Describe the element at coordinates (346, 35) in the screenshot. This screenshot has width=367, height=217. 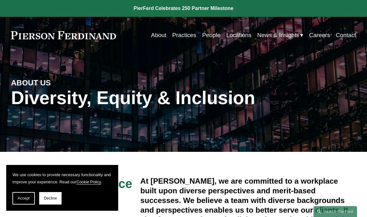
I see `a: Contact` at that location.